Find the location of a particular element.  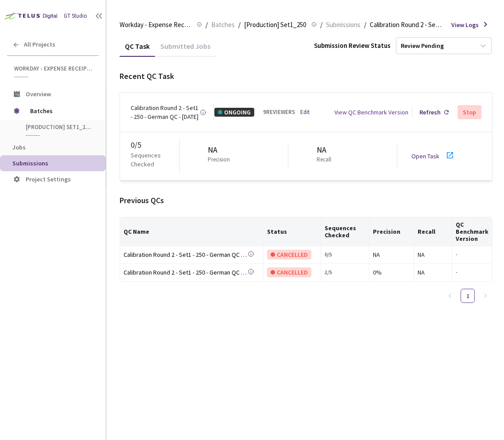

div: View QC Benchmark Version is located at coordinates (371, 112).